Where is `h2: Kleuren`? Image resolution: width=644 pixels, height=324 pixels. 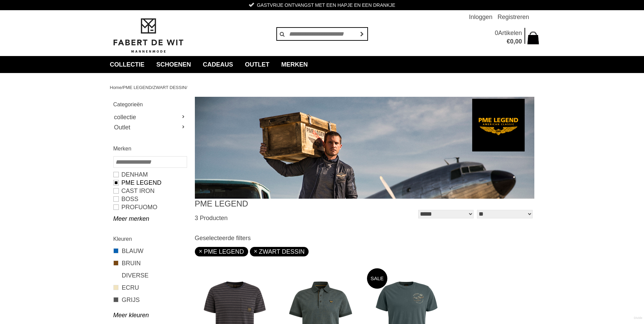 h2: Kleuren is located at coordinates (150, 239).